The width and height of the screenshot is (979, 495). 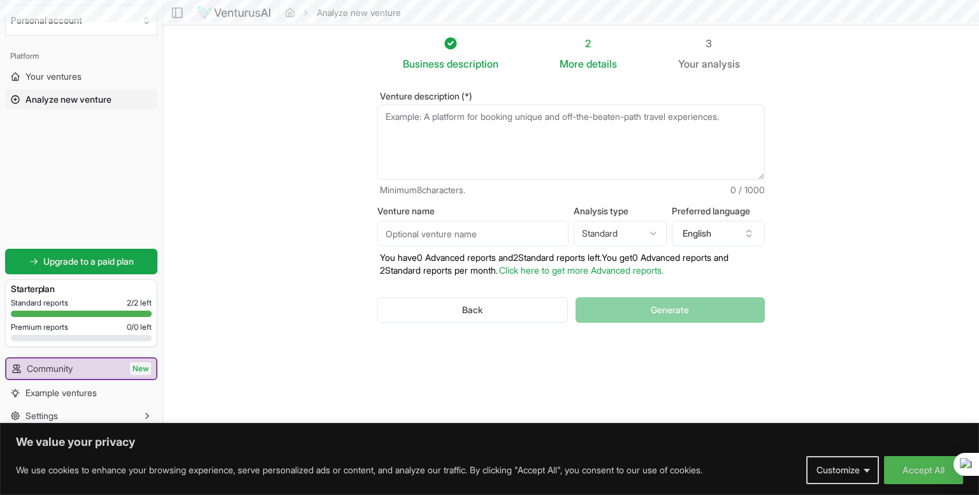 What do you see at coordinates (81, 76) in the screenshot?
I see `a: Your ventures` at bounding box center [81, 76].